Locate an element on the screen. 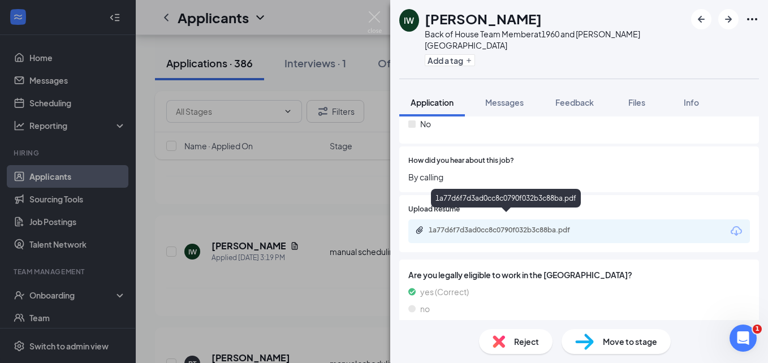 The height and width of the screenshot is (363, 768). span: Feedback is located at coordinates (575, 102).